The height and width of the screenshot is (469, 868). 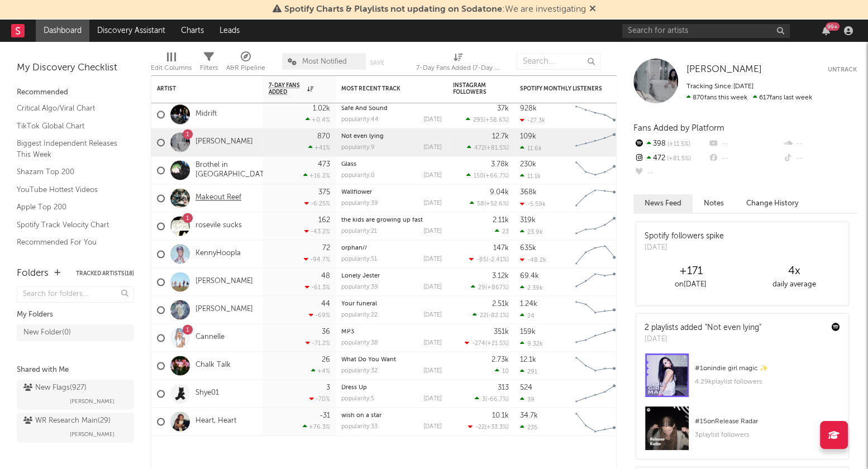 I want to click on span: Most Notified, so click(x=324, y=61).